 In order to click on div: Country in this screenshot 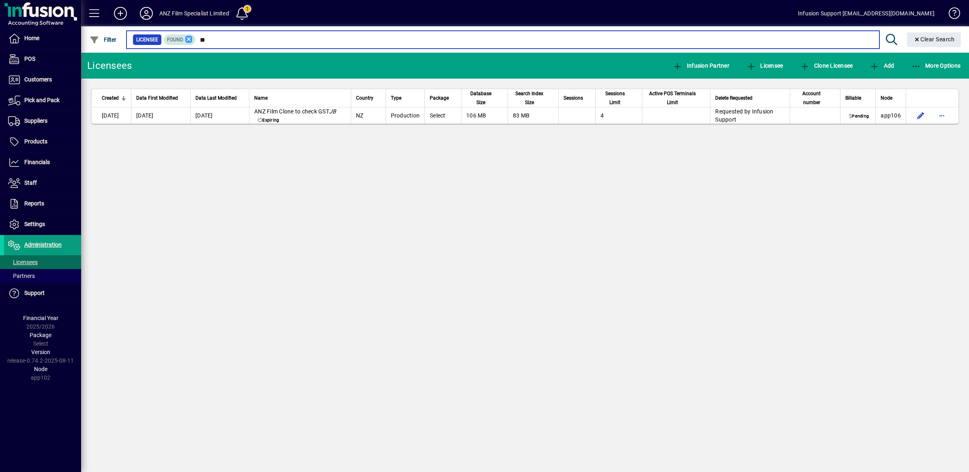, I will do `click(368, 98)`.